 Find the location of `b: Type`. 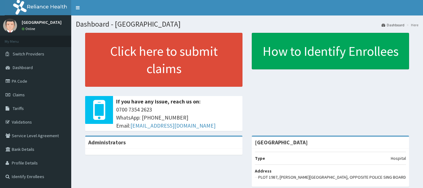

b: Type is located at coordinates (260, 158).